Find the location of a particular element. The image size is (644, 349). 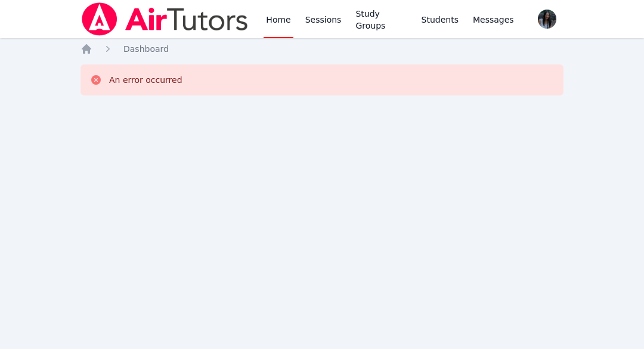

span: Messages is located at coordinates (493, 20).